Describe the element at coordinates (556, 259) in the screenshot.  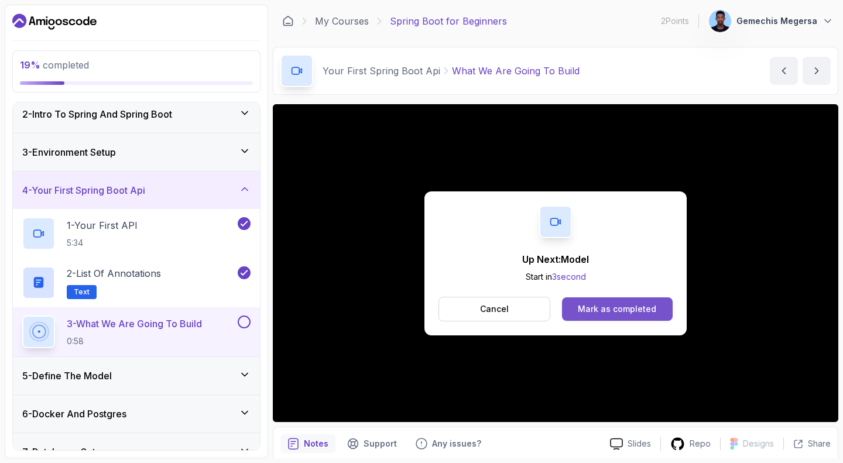
I see `p: Up Next: Model` at that location.